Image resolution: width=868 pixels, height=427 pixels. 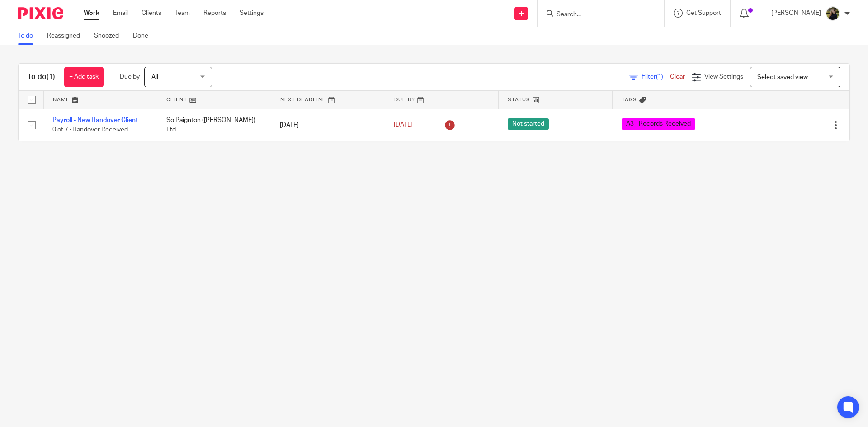 I want to click on span: View Settings, so click(x=724, y=77).